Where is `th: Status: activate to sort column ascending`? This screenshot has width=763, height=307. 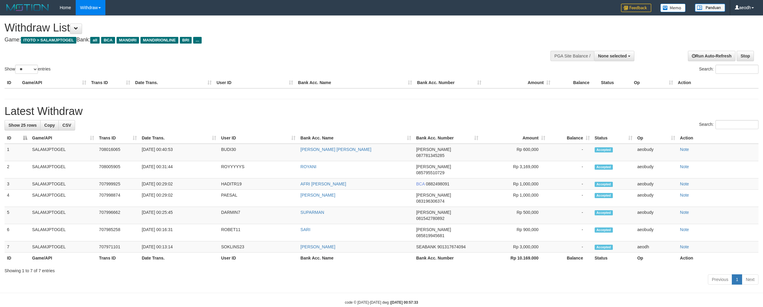 th: Status: activate to sort column ascending is located at coordinates (613, 138).